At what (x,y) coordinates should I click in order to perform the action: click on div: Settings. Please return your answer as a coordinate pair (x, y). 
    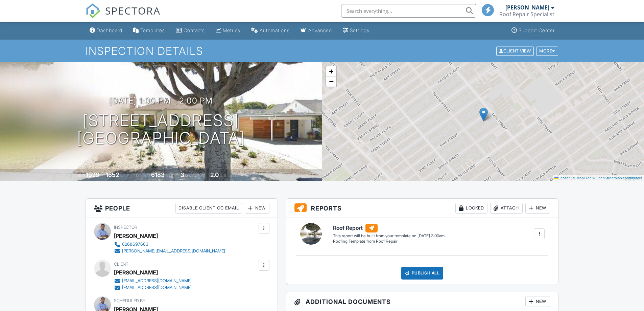
    Looking at the image, I should click on (360, 30).